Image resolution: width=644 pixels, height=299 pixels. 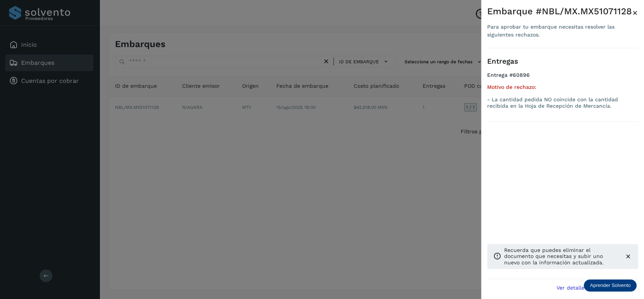 I want to click on button: Ver detalle de embarque, so click(x=595, y=287).